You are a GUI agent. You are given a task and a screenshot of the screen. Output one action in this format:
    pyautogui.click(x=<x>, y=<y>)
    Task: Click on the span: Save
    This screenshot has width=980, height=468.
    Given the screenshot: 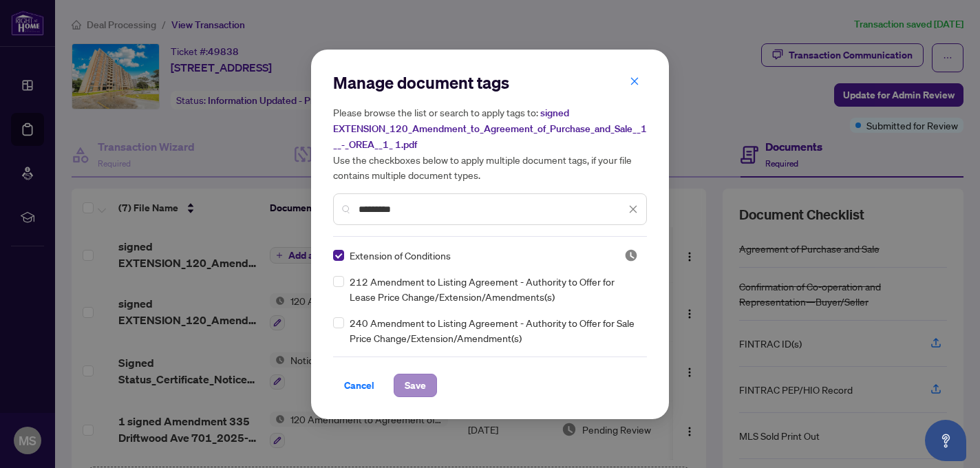 What is the action you would take?
    pyautogui.click(x=415, y=386)
    